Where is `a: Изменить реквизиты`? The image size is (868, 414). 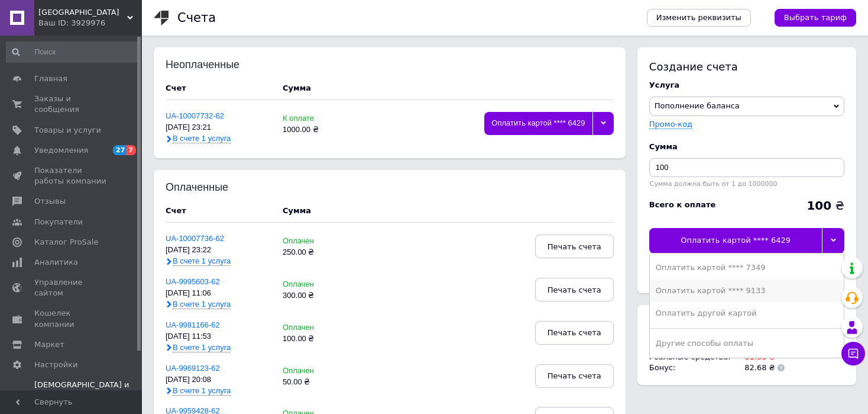
a: Изменить реквизиты is located at coordinates (699, 18).